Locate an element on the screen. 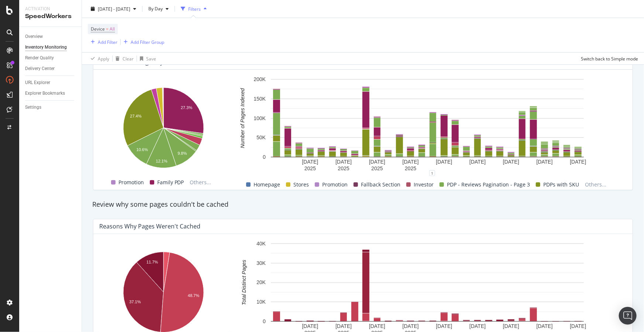  div: Add Filter Group is located at coordinates (147, 42).